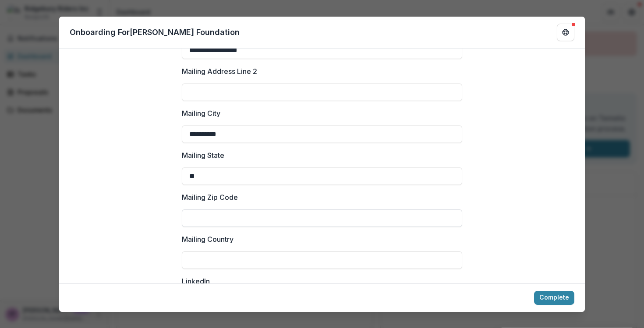 This screenshot has width=644, height=328. I want to click on p: LinkedIn, so click(196, 281).